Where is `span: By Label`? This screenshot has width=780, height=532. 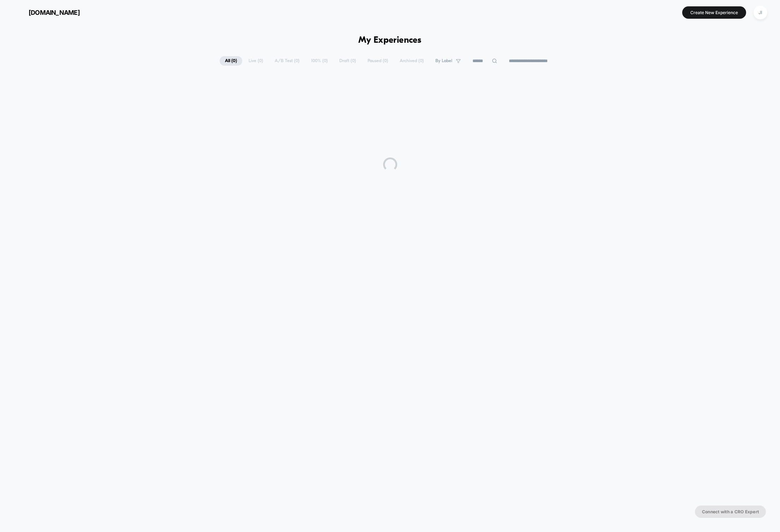 span: By Label is located at coordinates (444, 61).